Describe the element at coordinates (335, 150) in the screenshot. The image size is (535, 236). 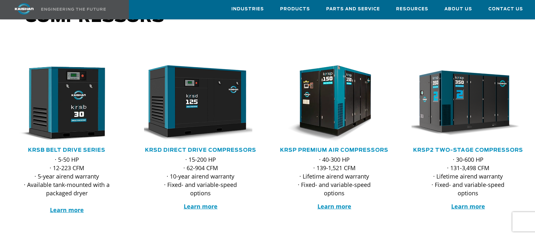
I see `a: KRSP Premium Air Compressors` at that location.